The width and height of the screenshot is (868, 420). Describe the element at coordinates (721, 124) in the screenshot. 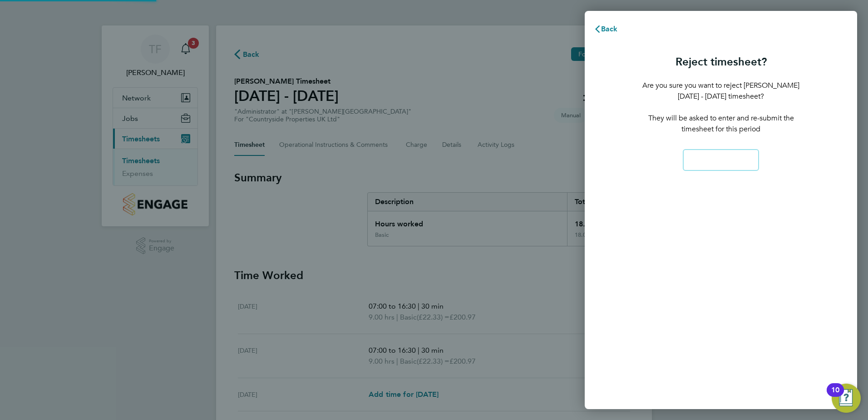

I see `p: They will be asked to enter and re-submit the timesheet for this period` at that location.